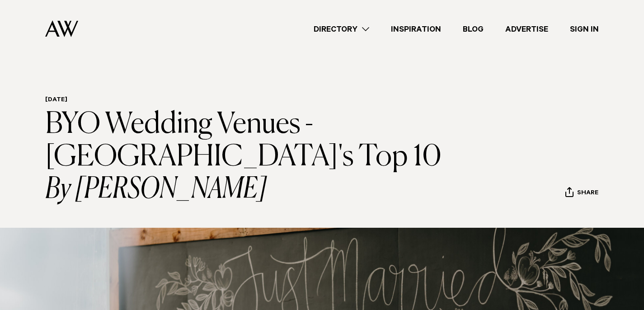 This screenshot has height=310, width=644. Describe the element at coordinates (587, 193) in the screenshot. I see `span: Share` at that location.